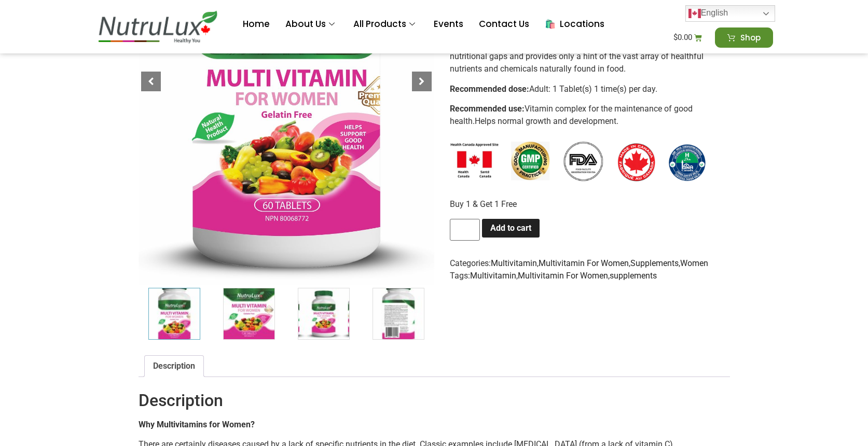  I want to click on a: Supplements, so click(654, 263).